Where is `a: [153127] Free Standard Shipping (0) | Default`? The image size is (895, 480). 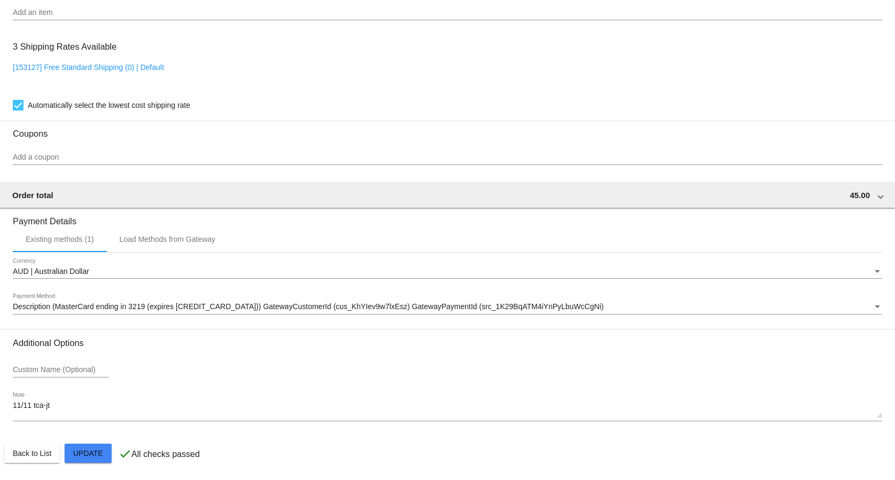 a: [153127] Free Standard Shipping (0) | Default is located at coordinates (88, 67).